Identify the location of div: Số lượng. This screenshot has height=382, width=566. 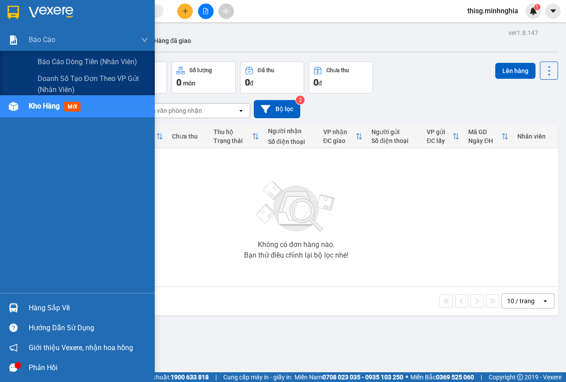
(200, 70).